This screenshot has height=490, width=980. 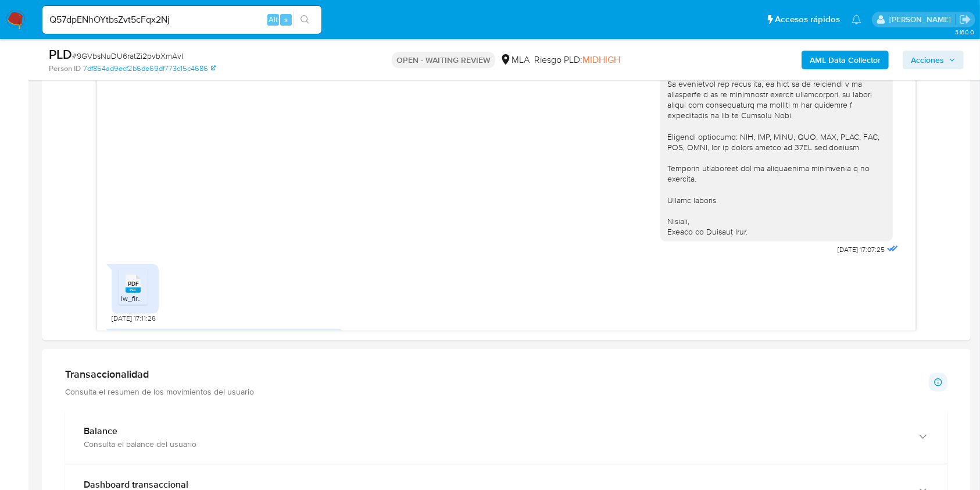 What do you see at coordinates (149, 69) in the screenshot?
I see `a: 7df854ad9ecf2b6de69df773c15c4686` at bounding box center [149, 69].